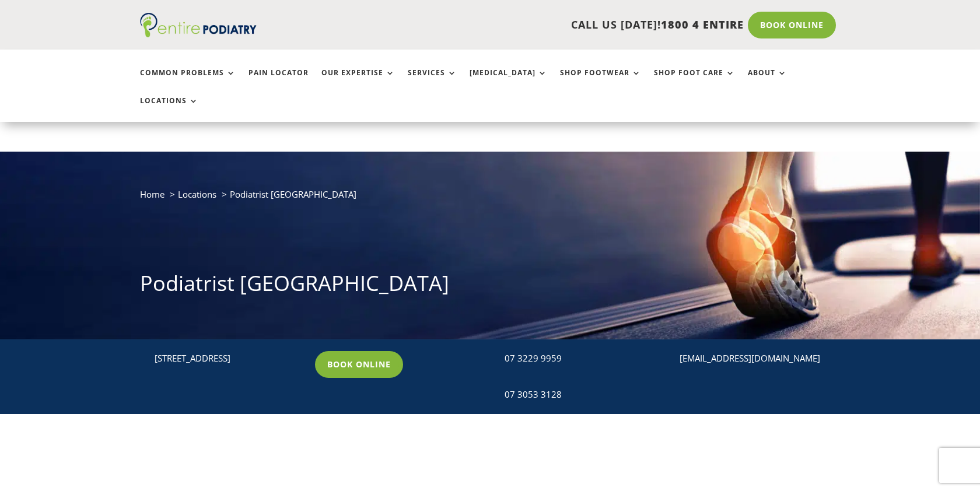  What do you see at coordinates (198, 25) in the screenshot?
I see `img: logo (1)` at bounding box center [198, 25].